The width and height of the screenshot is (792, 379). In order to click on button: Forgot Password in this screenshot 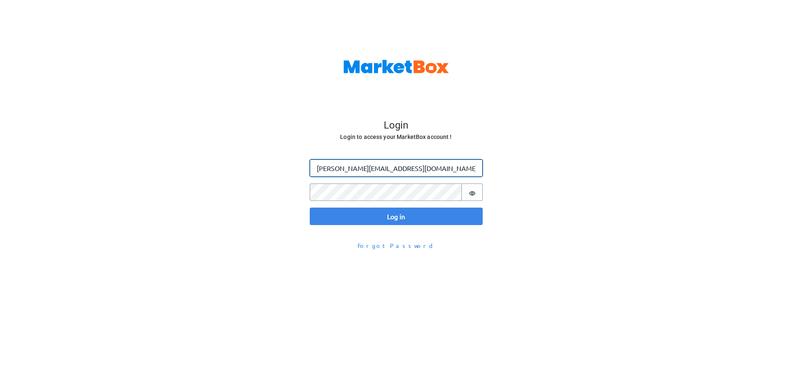, I will do `click(396, 245)`.